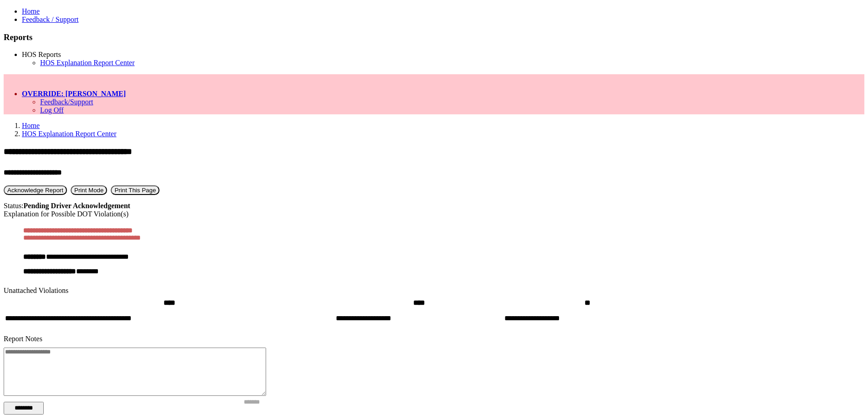 The image size is (868, 415). What do you see at coordinates (67, 102) in the screenshot?
I see `a: Feedback/Support` at bounding box center [67, 102].